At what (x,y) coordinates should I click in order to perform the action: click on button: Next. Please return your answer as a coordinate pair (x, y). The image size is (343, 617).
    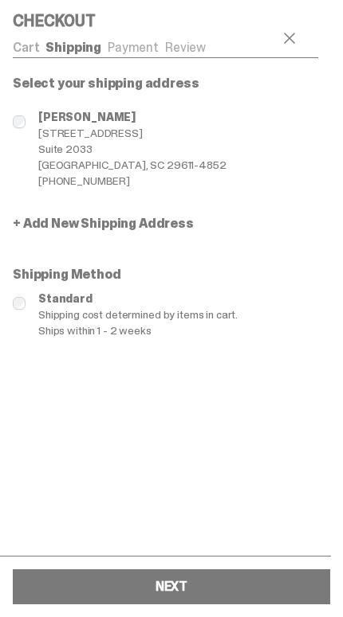
    Looking at the image, I should click on (171, 587).